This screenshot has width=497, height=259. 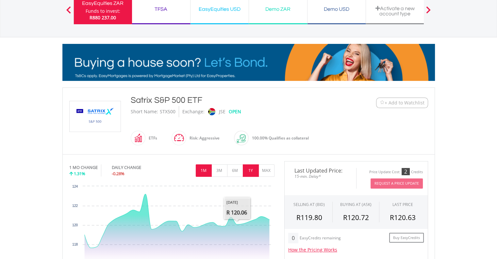 What do you see at coordinates (137, 167) in the screenshot?
I see `div: DAILY CHANGE` at bounding box center [137, 167].